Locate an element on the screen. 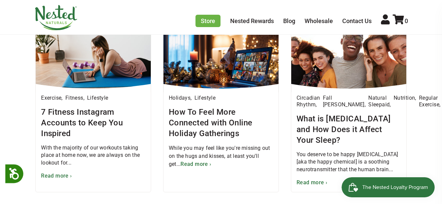 This screenshot has height=204, width=442. a: While you may feel like you're missing out on the hugs and kisses, at least you'll get...Read more › is located at coordinates (219, 156).